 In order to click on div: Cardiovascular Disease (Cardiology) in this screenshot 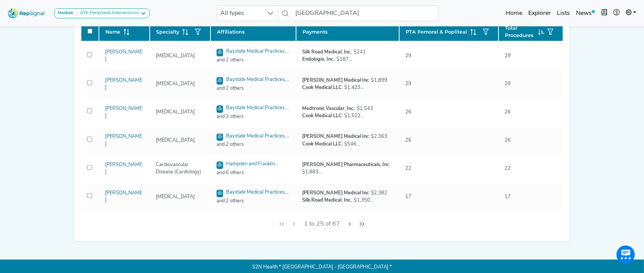, I will do `click(180, 169)`.